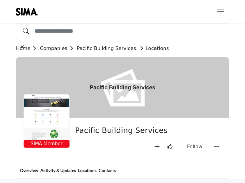 This screenshot has height=183, width=245. Describe the element at coordinates (145, 131) in the screenshot. I see `span: Pacific Building Services` at that location.